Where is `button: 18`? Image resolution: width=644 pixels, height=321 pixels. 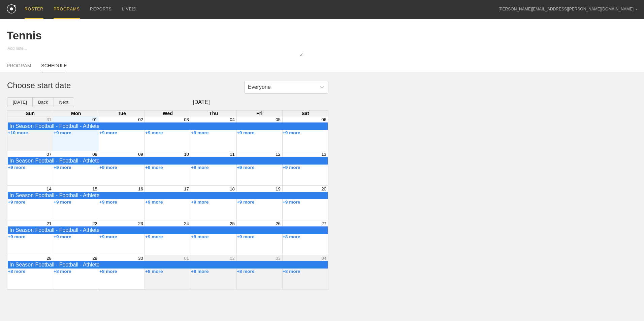
button: 18 is located at coordinates (232, 188).